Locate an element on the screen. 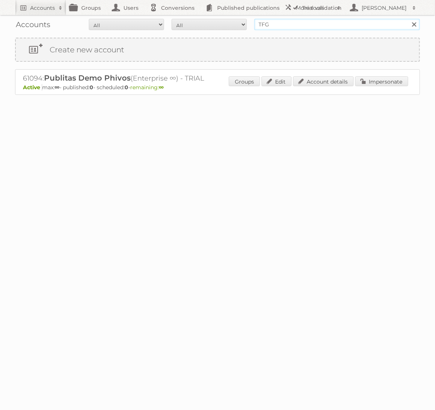 Image resolution: width=435 pixels, height=410 pixels. a: Create new account is located at coordinates (218, 50).